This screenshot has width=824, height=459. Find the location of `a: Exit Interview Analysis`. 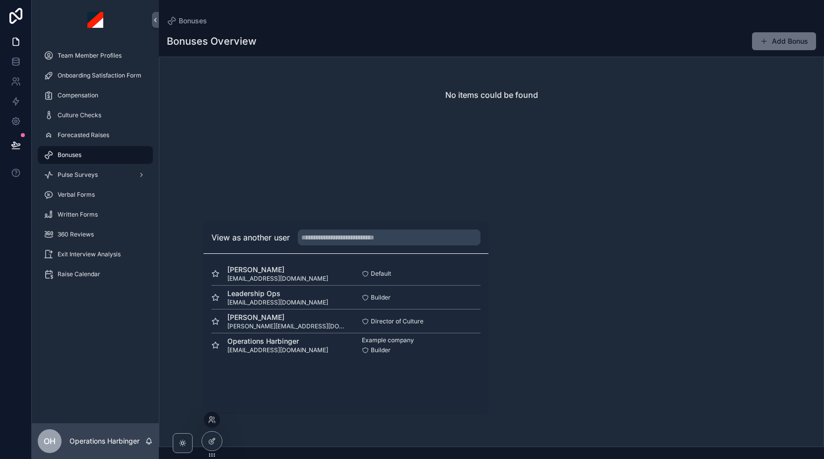

a: Exit Interview Analysis is located at coordinates (95, 254).